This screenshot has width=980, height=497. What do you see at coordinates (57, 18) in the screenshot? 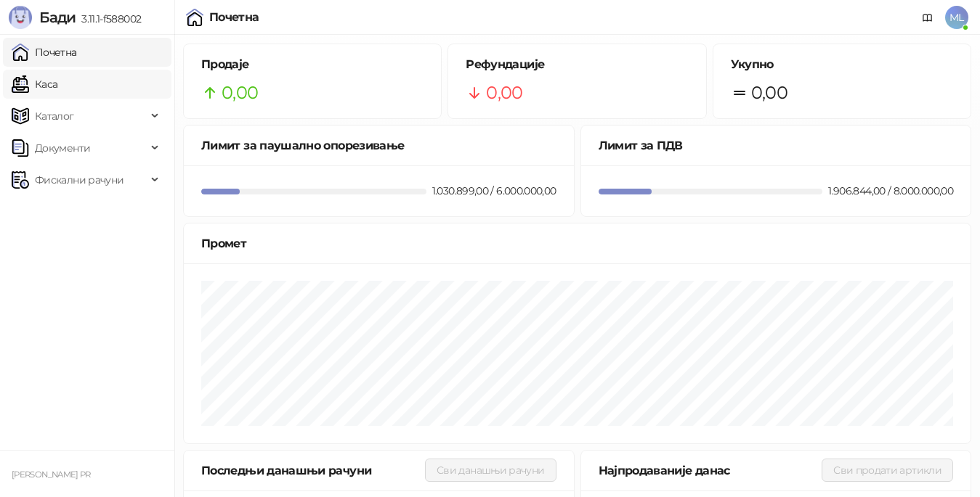
I see `span: Бади` at bounding box center [57, 18].